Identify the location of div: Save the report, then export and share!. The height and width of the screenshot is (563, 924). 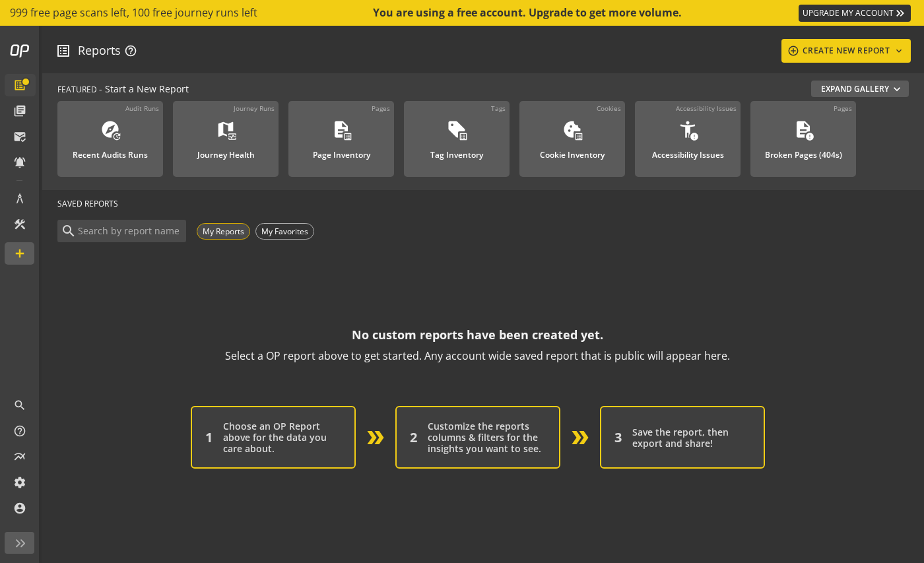
(691, 438).